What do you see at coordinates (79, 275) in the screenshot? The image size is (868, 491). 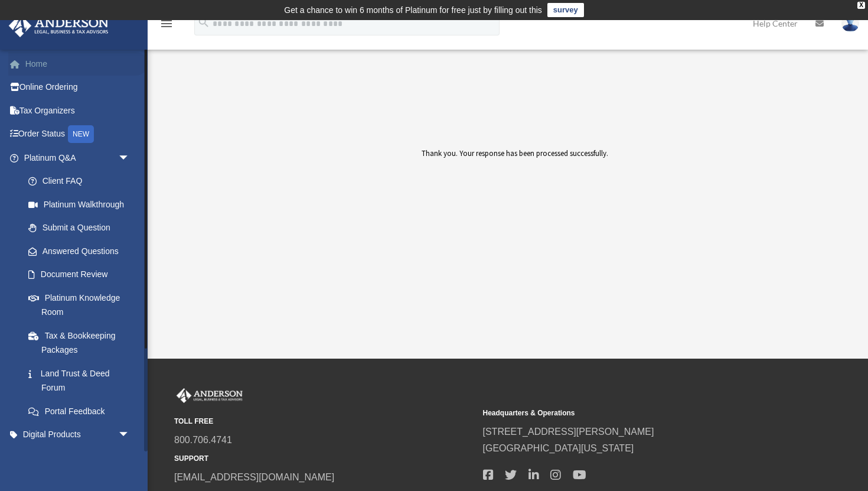 I see `a: Document Review` at bounding box center [79, 275].